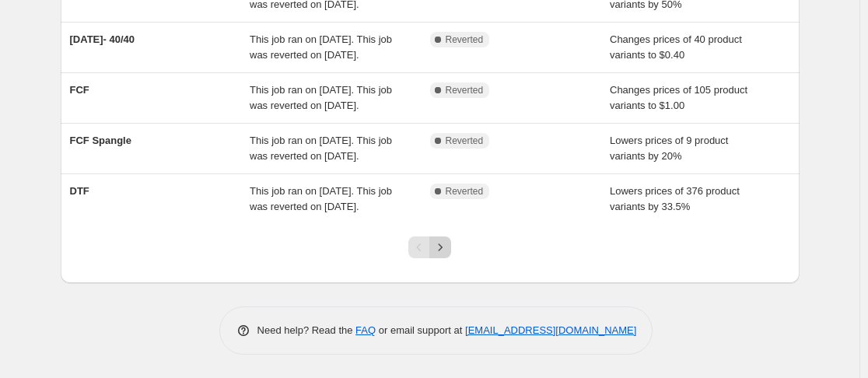  What do you see at coordinates (430, 247) in the screenshot?
I see `nav: Pagination` at bounding box center [430, 247].